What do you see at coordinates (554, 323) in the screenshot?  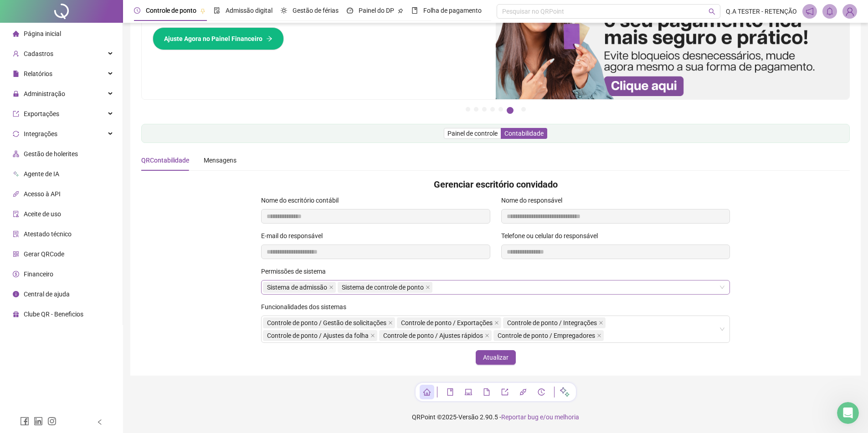 I see `span: Controle de ponto / Integrações` at bounding box center [554, 323].